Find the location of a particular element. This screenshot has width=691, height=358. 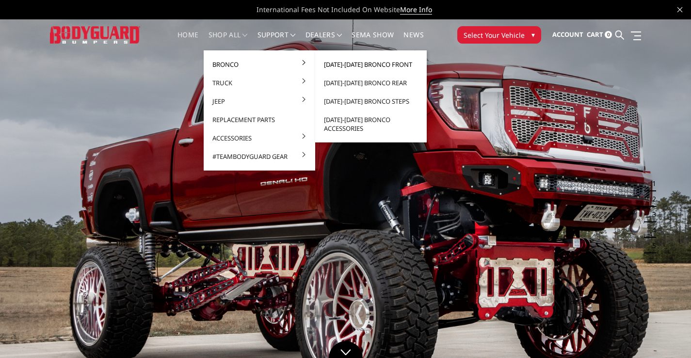

a: Accessories is located at coordinates (260, 138).